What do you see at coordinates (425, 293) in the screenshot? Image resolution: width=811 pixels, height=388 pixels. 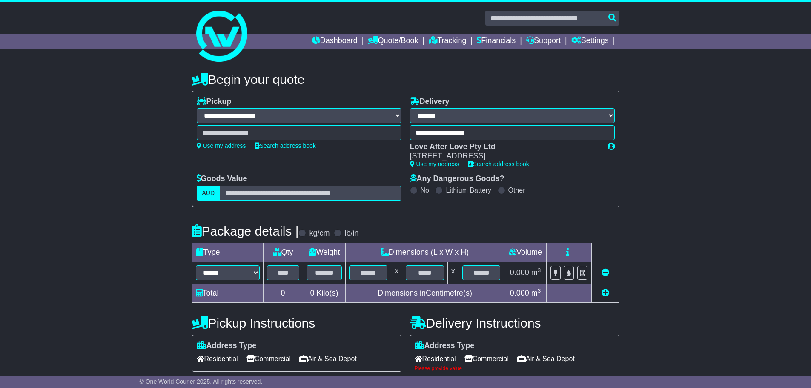 I see `td: Dimensions in Centimetre(s)` at bounding box center [425, 293].